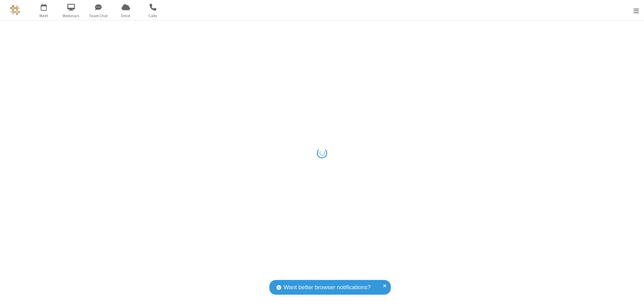 Image resolution: width=644 pixels, height=306 pixels. What do you see at coordinates (327, 287) in the screenshot?
I see `span: Want better browser notifications?` at bounding box center [327, 287].